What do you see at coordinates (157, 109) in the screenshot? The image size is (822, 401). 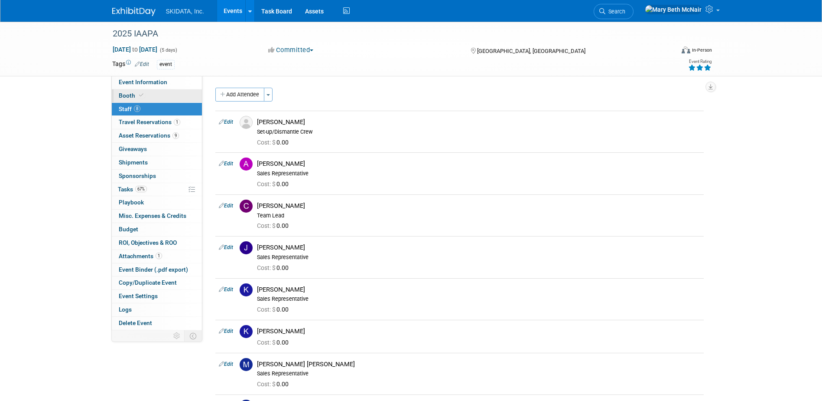 I see `a: Staff8` at bounding box center [157, 109].